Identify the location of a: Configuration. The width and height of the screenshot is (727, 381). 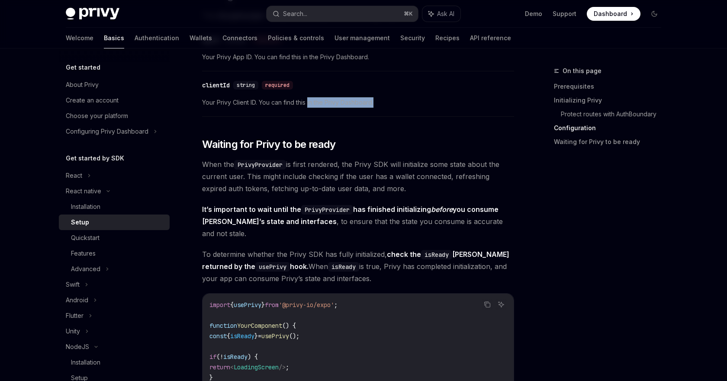
(611, 128).